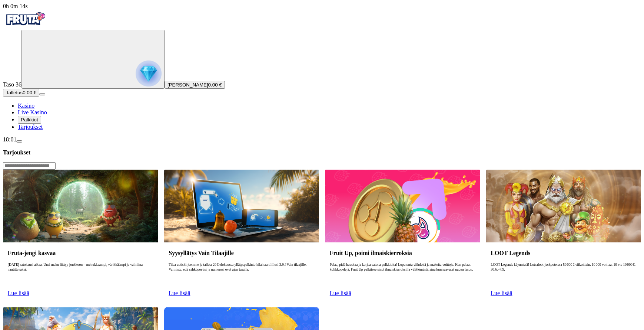 This screenshot has width=644, height=330. I want to click on img: LOOT Legends, so click(563, 205).